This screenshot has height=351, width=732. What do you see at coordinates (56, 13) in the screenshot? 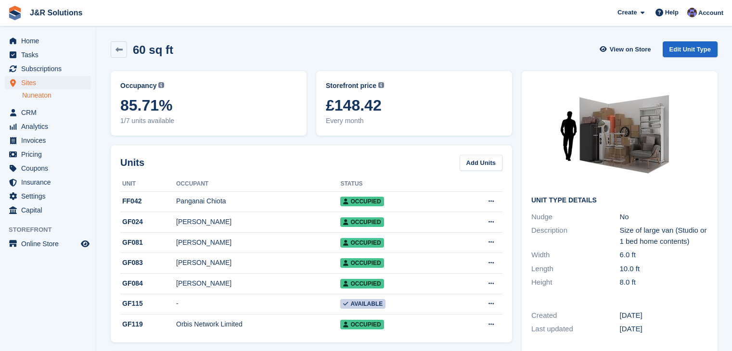
I see `a: J&R Solutions` at bounding box center [56, 13].